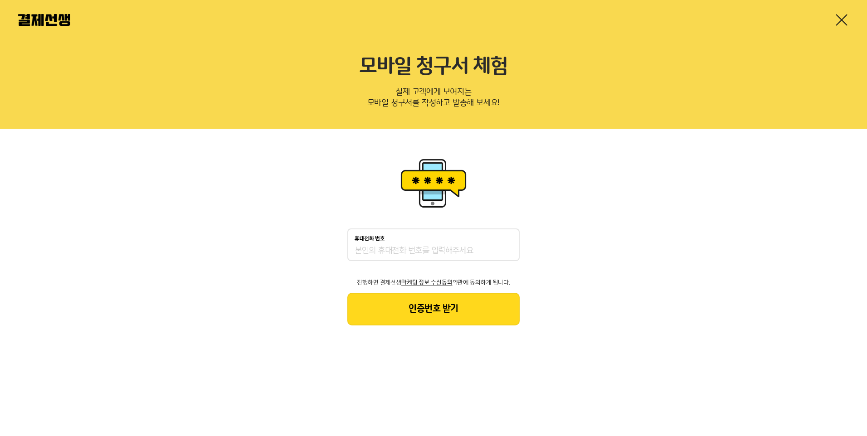 Image resolution: width=867 pixels, height=436 pixels. I want to click on h2: 모바일 청구서 체험, so click(433, 67).